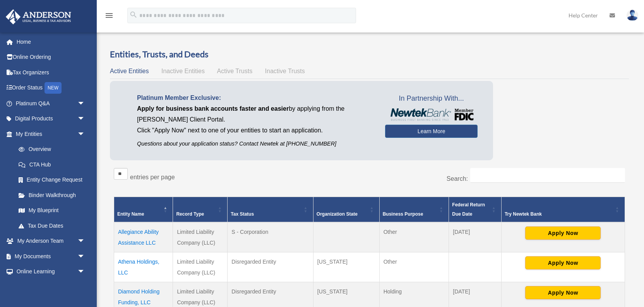 The image size is (644, 307). Describe the element at coordinates (51, 42) in the screenshot. I see `a: Home` at that location.